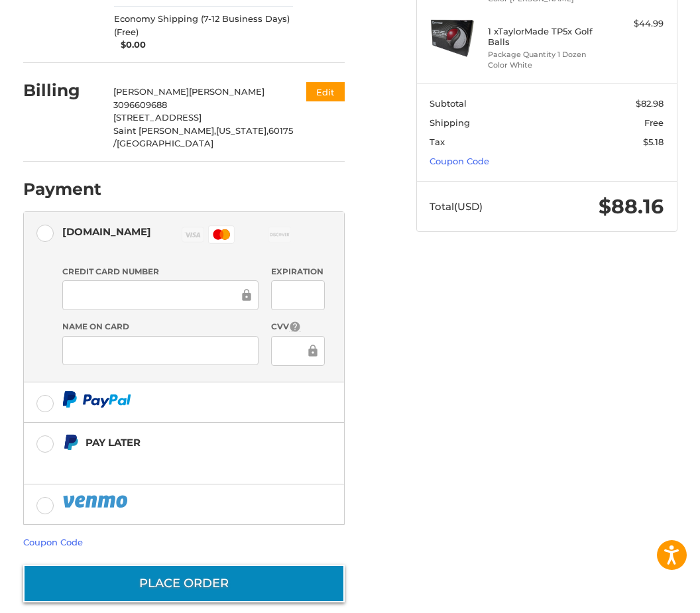  What do you see at coordinates (205, 446) in the screenshot?
I see `div: Pay Later` at bounding box center [205, 446].